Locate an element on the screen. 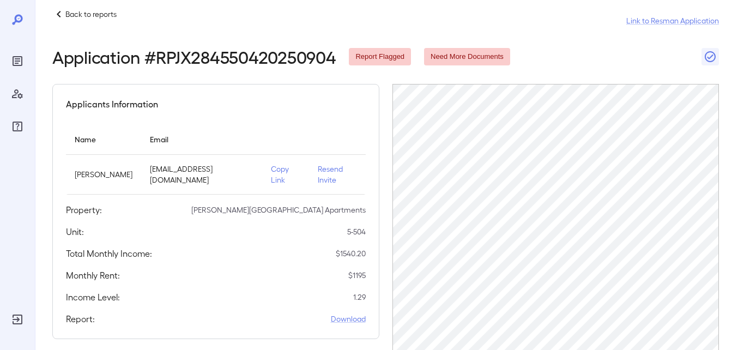  span: Report Flagged is located at coordinates (380, 57).